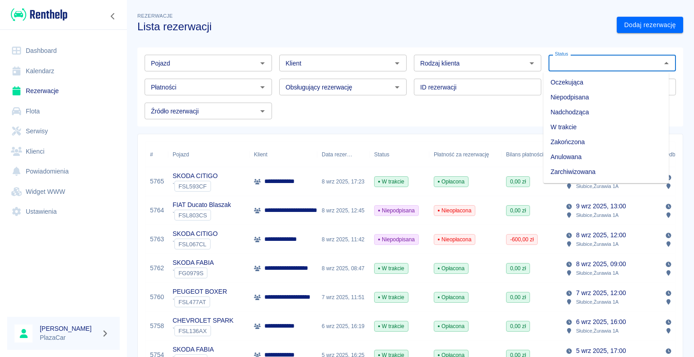 The width and height of the screenshot is (694, 357). Describe the element at coordinates (192, 186) in the screenshot. I see `span: FSL593CF` at that location.